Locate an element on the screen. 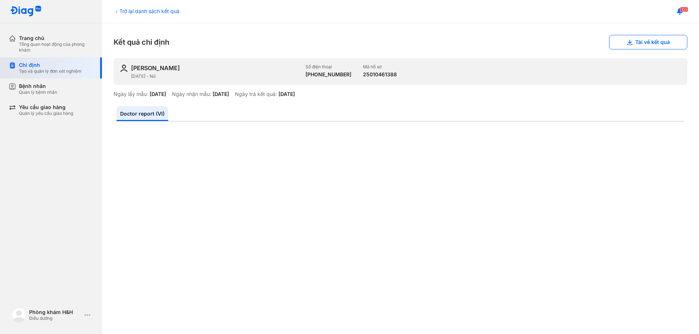 The image size is (699, 334). div: Số điện thoại is located at coordinates (328, 67).